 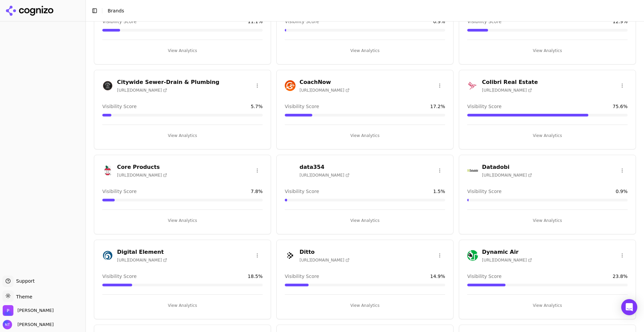 What do you see at coordinates (324, 252) in the screenshot?
I see `h3: Ditto` at bounding box center [324, 252].